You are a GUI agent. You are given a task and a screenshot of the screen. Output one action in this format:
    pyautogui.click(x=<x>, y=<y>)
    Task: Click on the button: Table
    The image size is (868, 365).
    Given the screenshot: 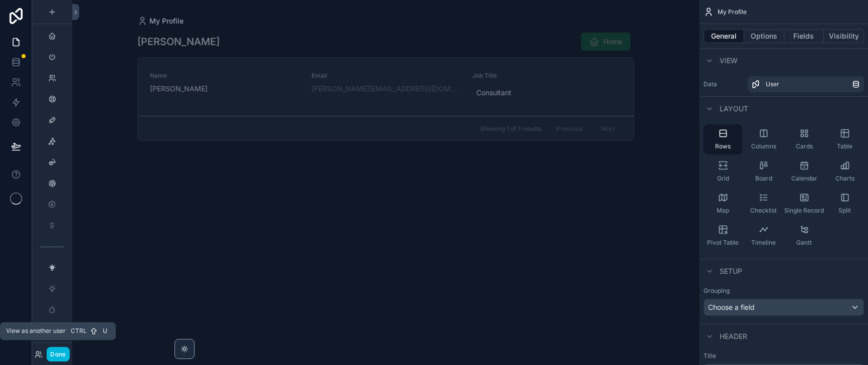 What is the action you would take?
    pyautogui.click(x=845, y=139)
    